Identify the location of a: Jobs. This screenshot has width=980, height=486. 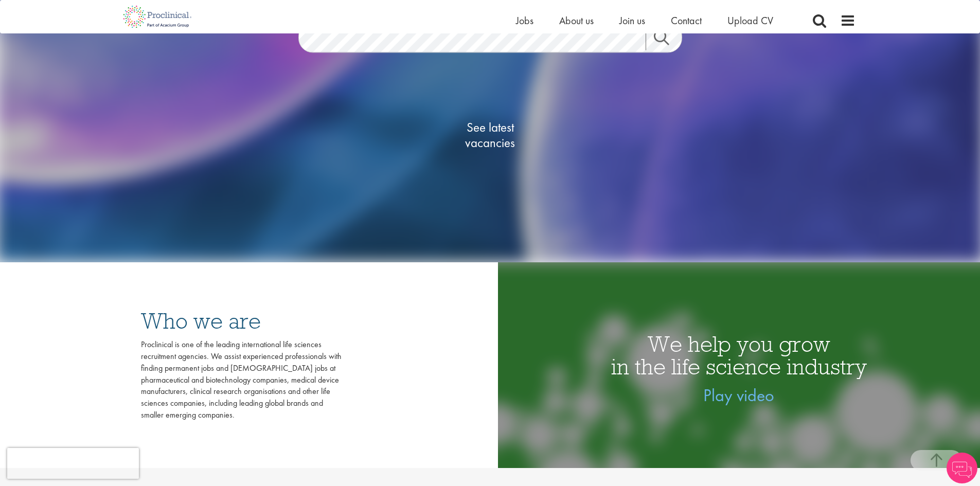
(525, 21).